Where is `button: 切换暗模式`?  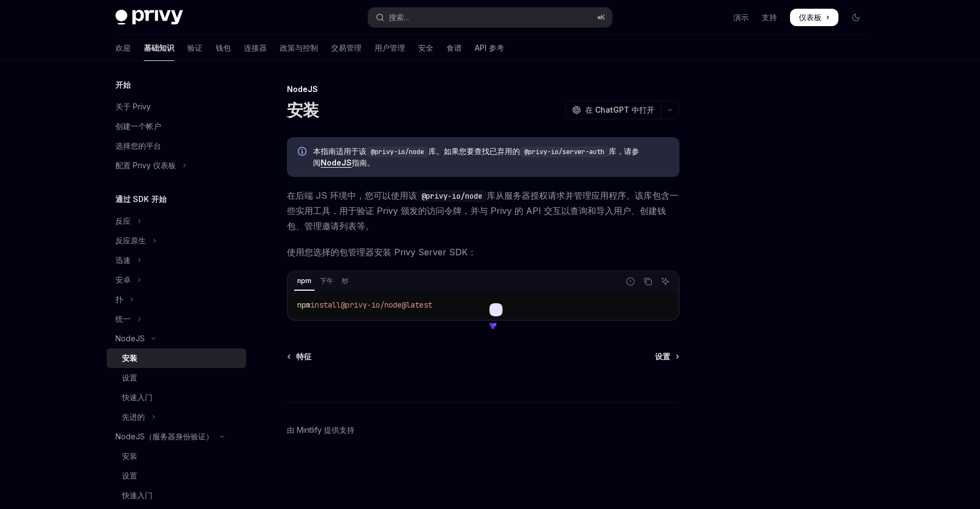 button: 切换暗模式 is located at coordinates (856, 17).